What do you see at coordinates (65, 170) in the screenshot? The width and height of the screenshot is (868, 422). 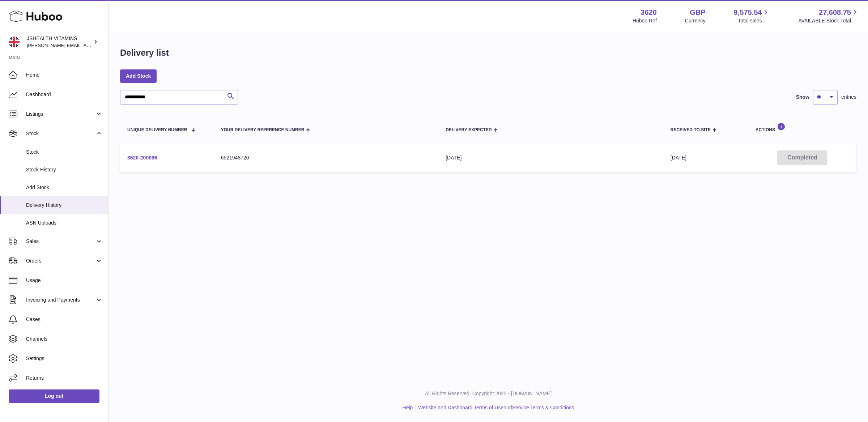 I see `span: Stock History` at bounding box center [65, 170].